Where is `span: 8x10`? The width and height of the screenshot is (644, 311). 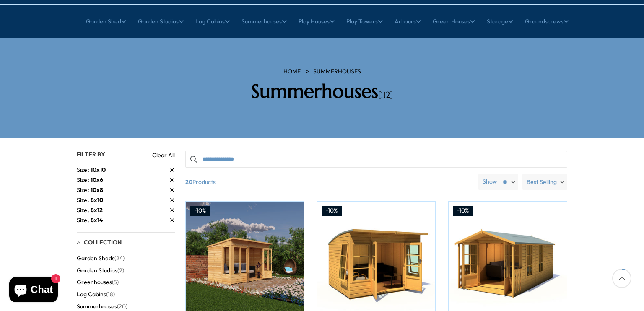
span: 8x10 is located at coordinates (97, 200).